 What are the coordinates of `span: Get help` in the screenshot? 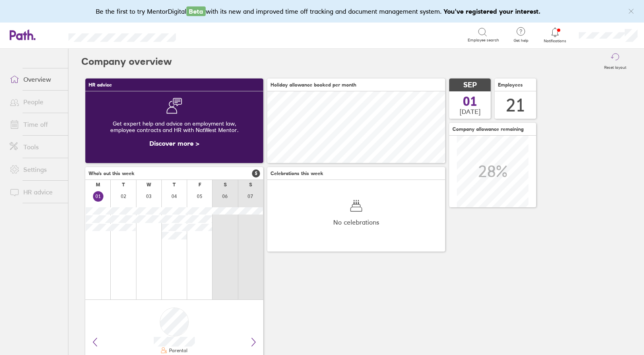 It's located at (521, 41).